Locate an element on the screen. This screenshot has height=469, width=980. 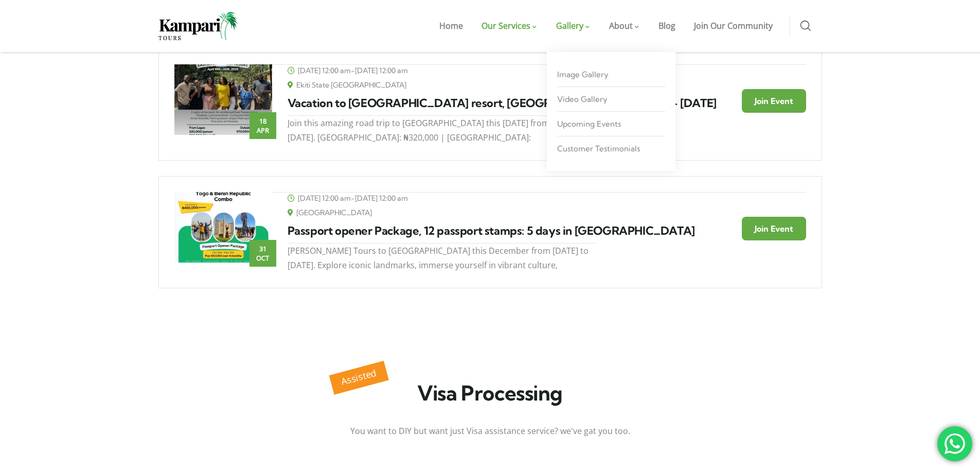
img: Home is located at coordinates (198, 26).